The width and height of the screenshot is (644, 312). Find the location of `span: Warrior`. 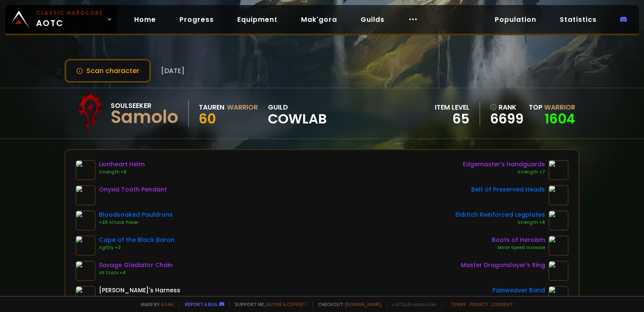

span: Warrior is located at coordinates (560, 107).